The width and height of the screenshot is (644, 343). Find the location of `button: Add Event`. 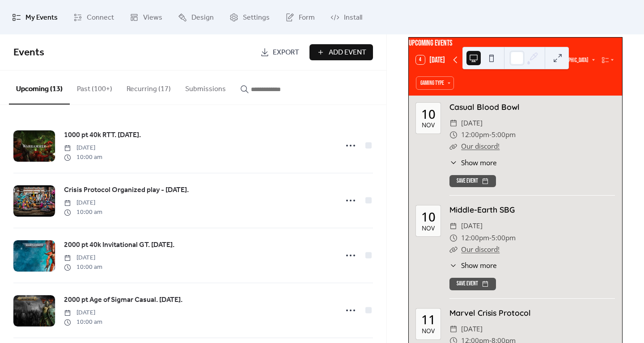

button: Add Event is located at coordinates (341, 52).